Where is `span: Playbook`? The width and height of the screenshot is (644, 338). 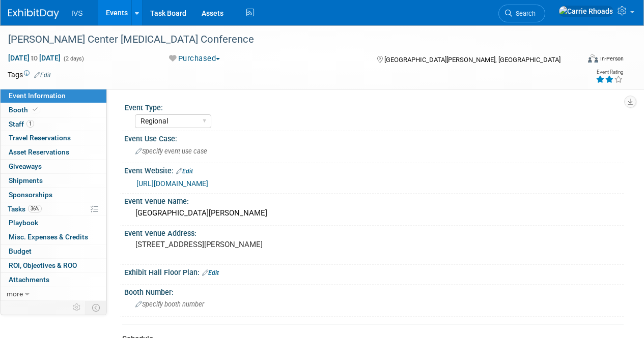
span: Playbook is located at coordinates (23, 223).